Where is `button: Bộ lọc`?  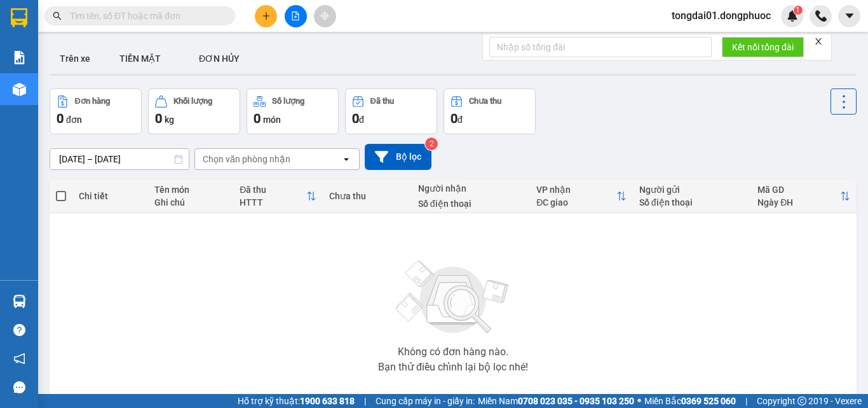 button: Bộ lọc is located at coordinates (398, 156).